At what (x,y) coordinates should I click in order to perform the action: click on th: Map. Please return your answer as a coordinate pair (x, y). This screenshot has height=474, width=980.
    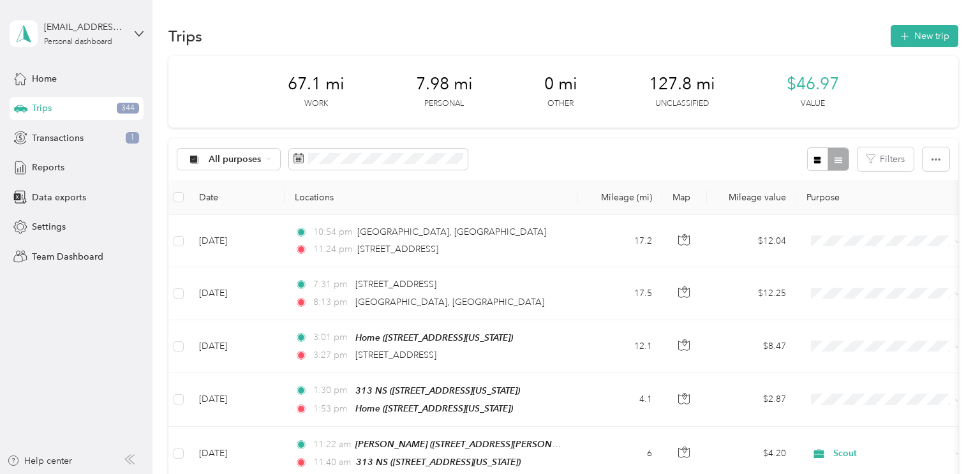
    Looking at the image, I should click on (685, 197).